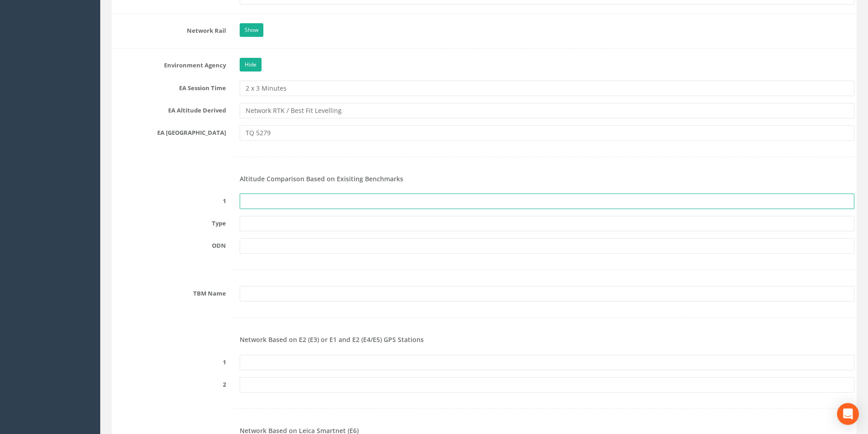 This screenshot has width=868, height=434. Describe the element at coordinates (170, 244) in the screenshot. I see `label: ODN` at that location.